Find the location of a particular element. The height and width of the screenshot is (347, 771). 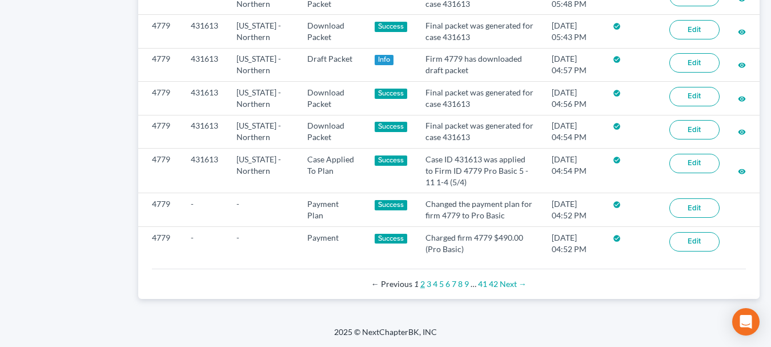

em: Page 1 is located at coordinates (416, 283).